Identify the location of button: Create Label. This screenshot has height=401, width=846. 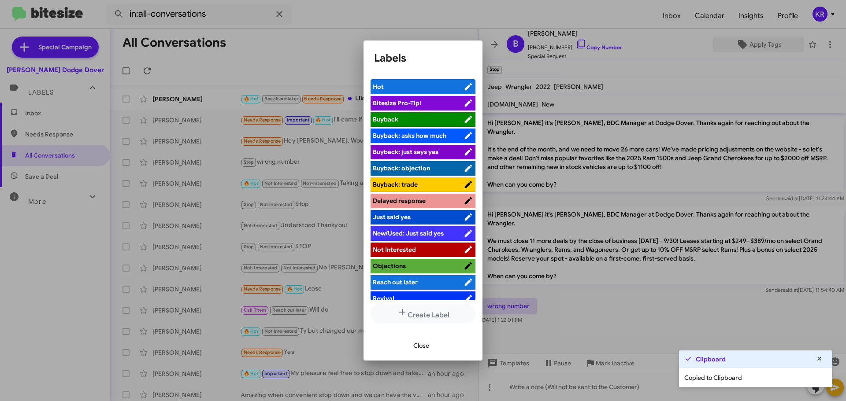
(423, 314).